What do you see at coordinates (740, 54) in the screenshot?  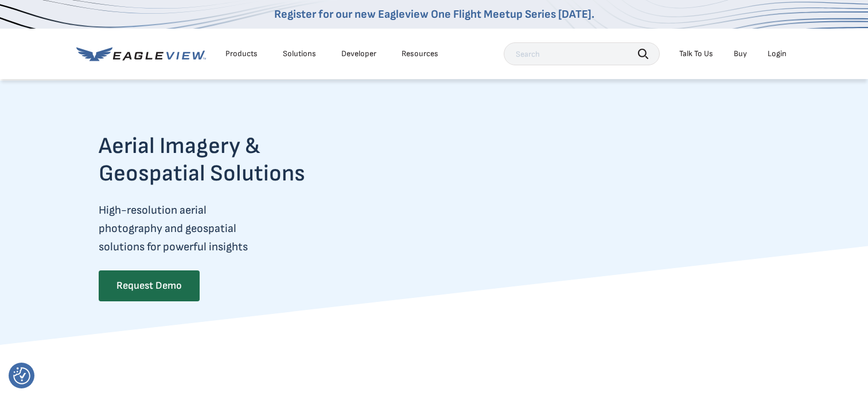 I see `a: Buy` at bounding box center [740, 54].